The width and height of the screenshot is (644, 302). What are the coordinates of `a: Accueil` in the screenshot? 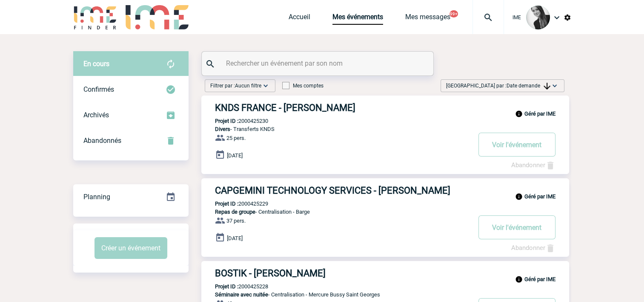 It's located at (300, 19).